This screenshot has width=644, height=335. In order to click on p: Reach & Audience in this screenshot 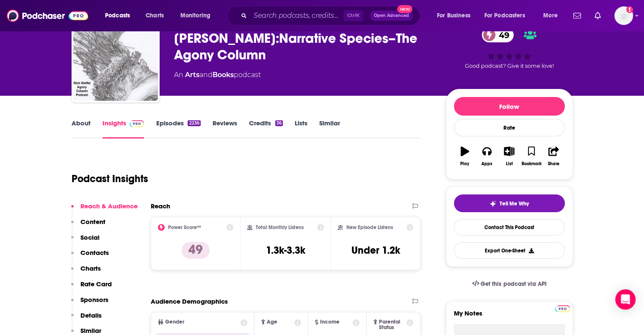, I will do `click(109, 206)`.